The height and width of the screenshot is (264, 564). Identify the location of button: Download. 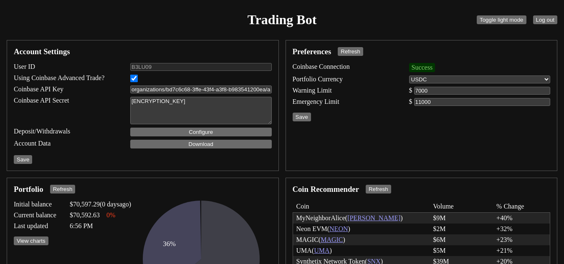
(201, 144).